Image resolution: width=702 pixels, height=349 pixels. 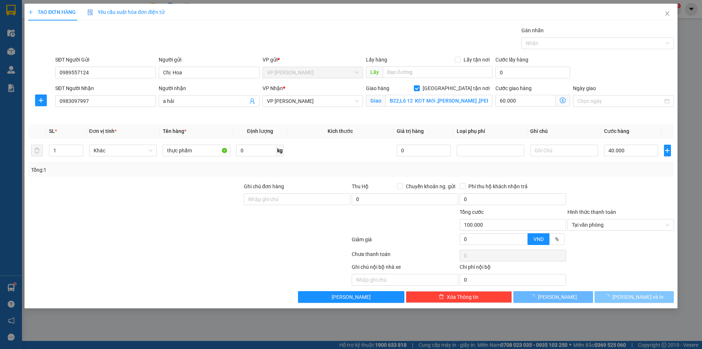 What do you see at coordinates (37, 150) in the screenshot?
I see `button: delete` at bounding box center [37, 150].